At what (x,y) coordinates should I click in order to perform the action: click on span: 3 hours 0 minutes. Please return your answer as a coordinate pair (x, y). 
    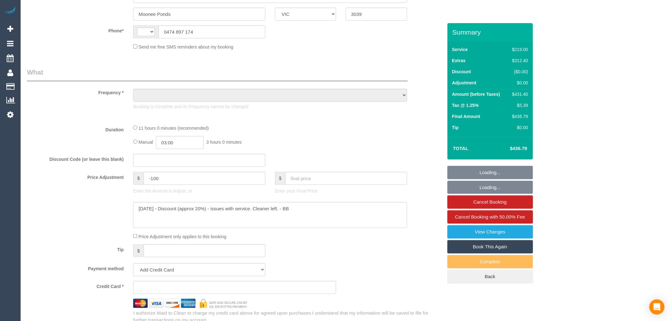
    Looking at the image, I should click on (224, 142).